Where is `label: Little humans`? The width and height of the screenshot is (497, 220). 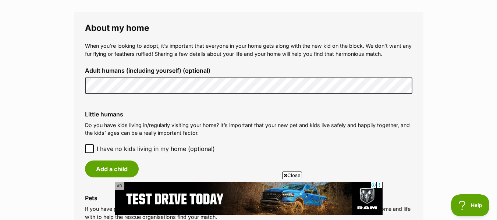 label: Little humans is located at coordinates (248, 114).